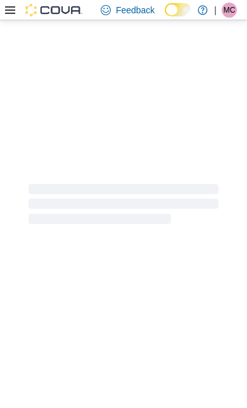 The width and height of the screenshot is (247, 408). What do you see at coordinates (54, 10) in the screenshot?
I see `img: Cova` at bounding box center [54, 10].